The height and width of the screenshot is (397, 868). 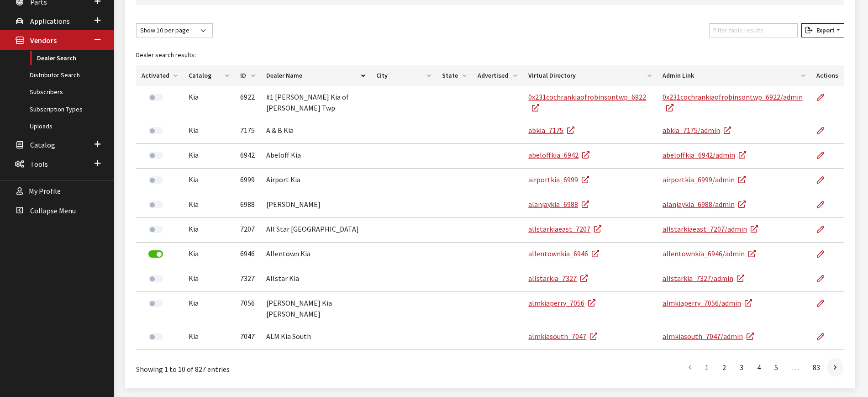 What do you see at coordinates (709, 336) in the screenshot?
I see `a: almkiasouth_7047/admin` at bounding box center [709, 336].